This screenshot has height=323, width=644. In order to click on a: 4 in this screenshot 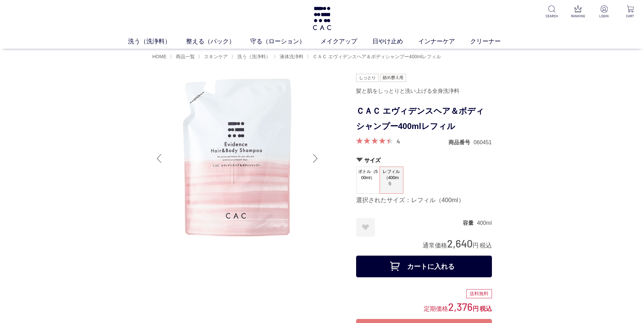, I will do `click(398, 141)`.